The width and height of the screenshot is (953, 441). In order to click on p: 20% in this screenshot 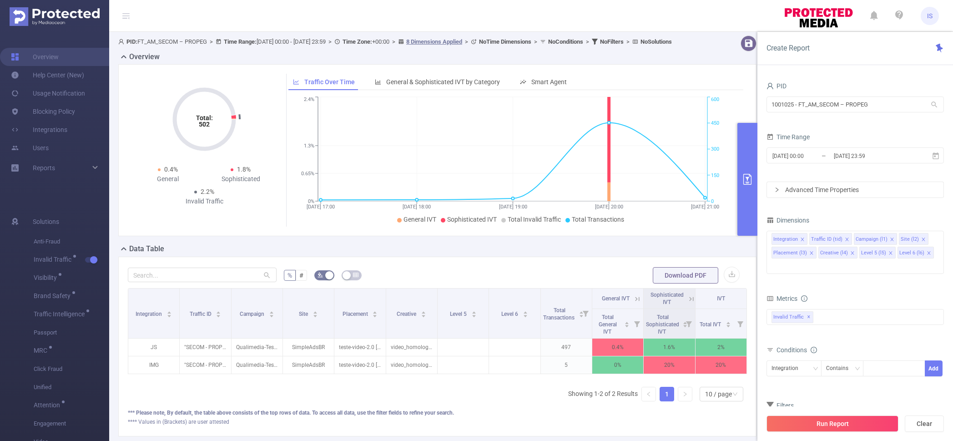, I will do `click(669, 365)`.